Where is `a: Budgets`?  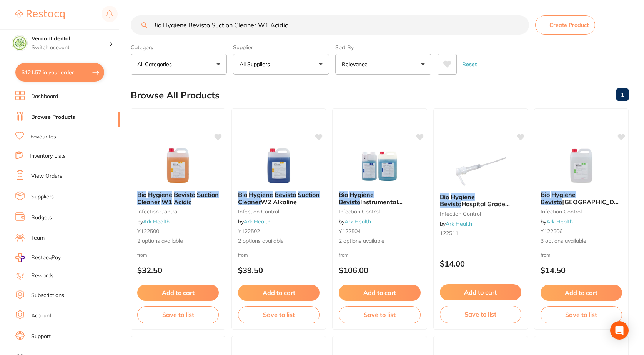 a: Budgets is located at coordinates (41, 218).